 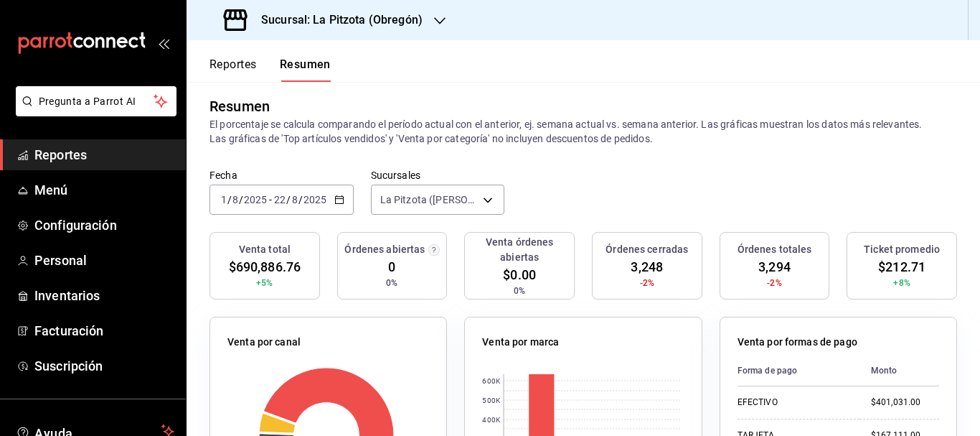 What do you see at coordinates (646, 249) in the screenshot?
I see `h3: Órdenes cerradas` at bounding box center [646, 249].